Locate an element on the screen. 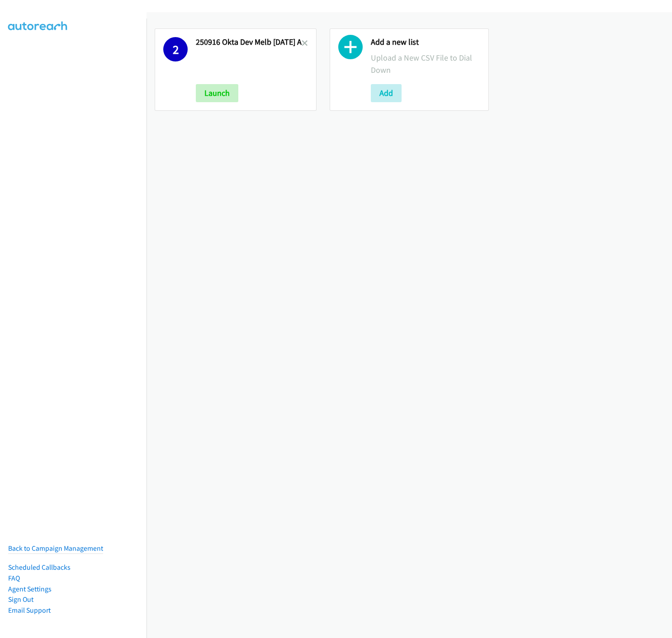 The image size is (672, 638). a: Back to Campaign Management is located at coordinates (56, 548).